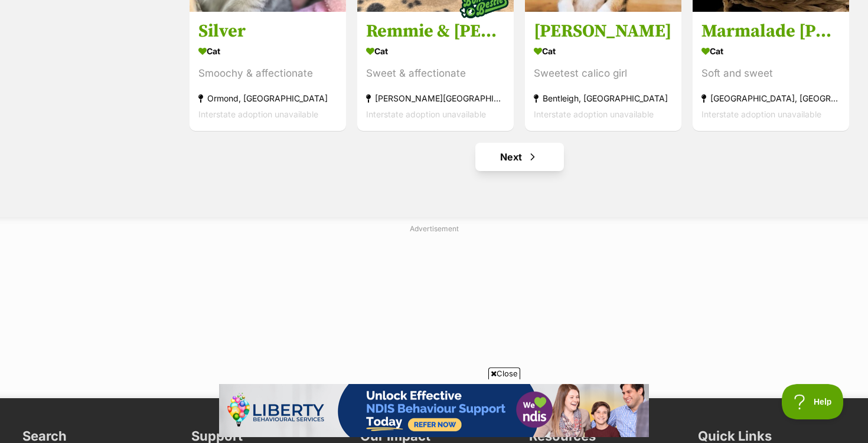  What do you see at coordinates (602, 73) in the screenshot?
I see `div: Sweetest calico girl` at bounding box center [602, 73].